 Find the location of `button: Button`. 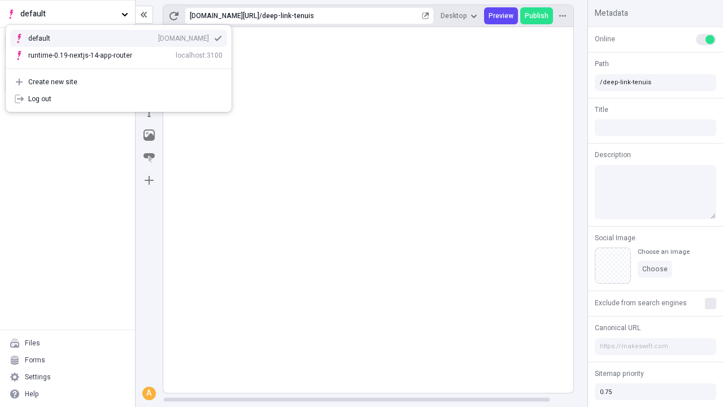

button: Button is located at coordinates (149, 158).